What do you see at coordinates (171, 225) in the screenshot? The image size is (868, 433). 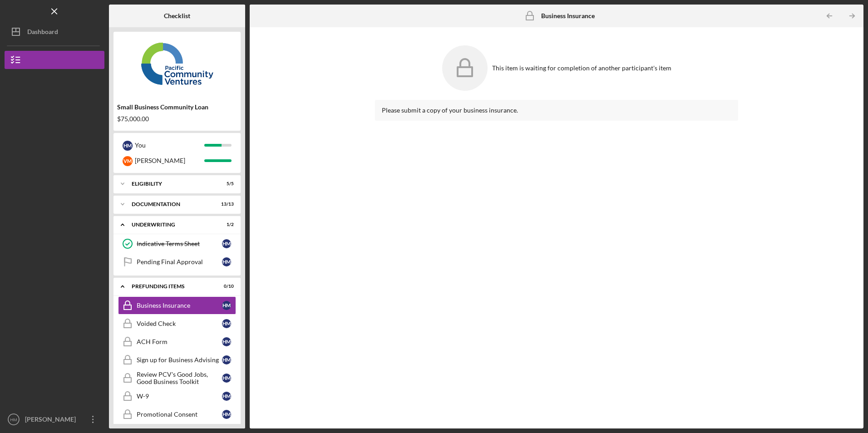 I see `div: Underwriting` at bounding box center [171, 225].